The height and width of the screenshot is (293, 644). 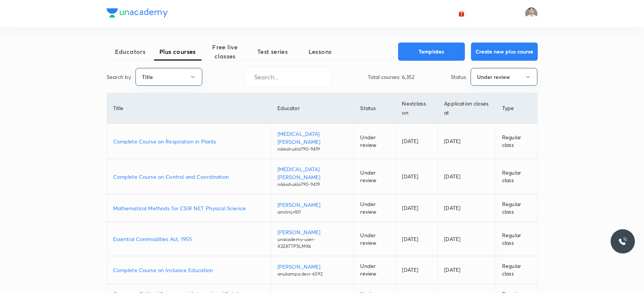 What do you see at coordinates (417, 108) in the screenshot?
I see `th: Next class on` at bounding box center [417, 108].